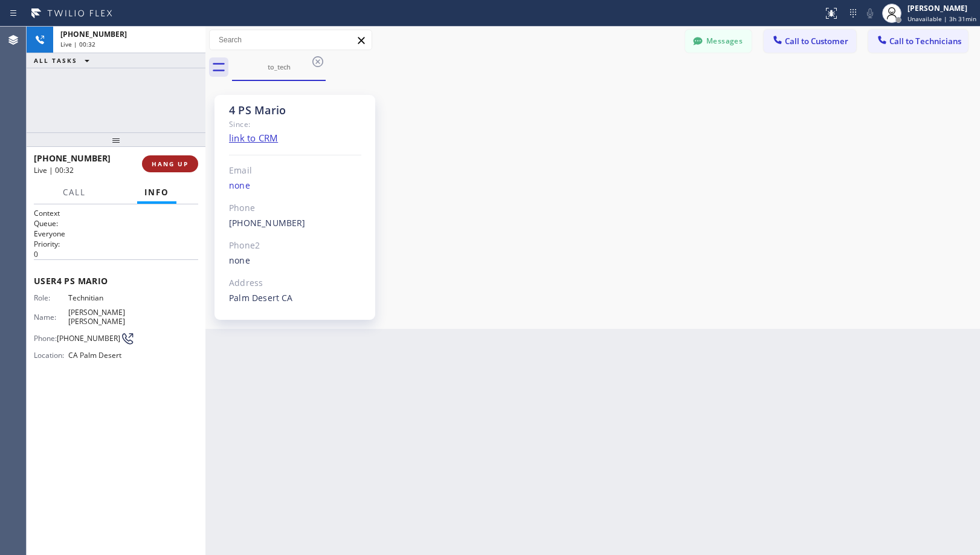 The image size is (980, 555). Describe the element at coordinates (291, 40) in the screenshot. I see `input: Search` at that location.